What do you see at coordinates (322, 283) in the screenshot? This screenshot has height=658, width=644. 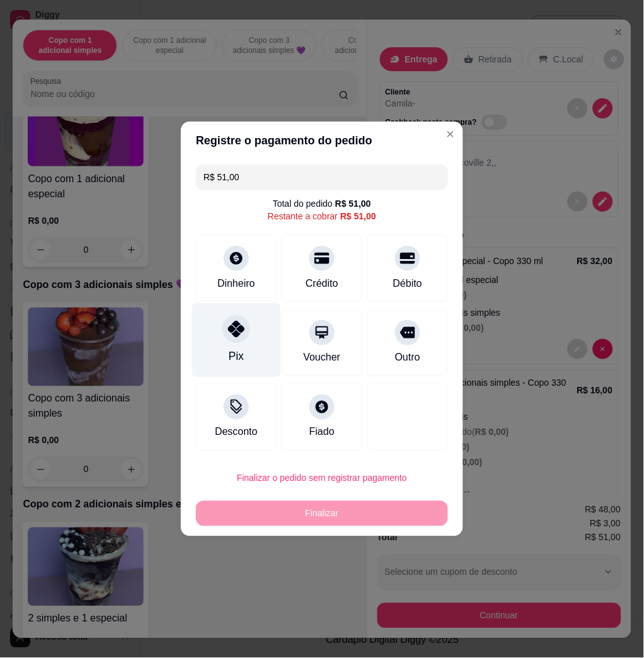 I see `div: Crédito` at bounding box center [322, 283].